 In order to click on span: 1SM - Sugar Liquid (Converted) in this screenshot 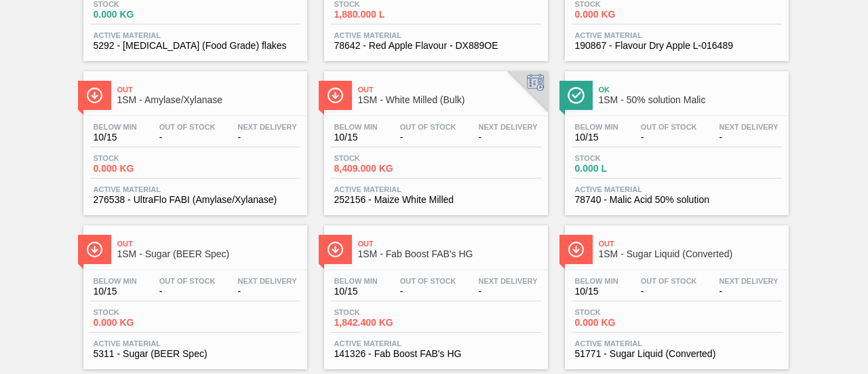, I will do `click(691, 254)`.